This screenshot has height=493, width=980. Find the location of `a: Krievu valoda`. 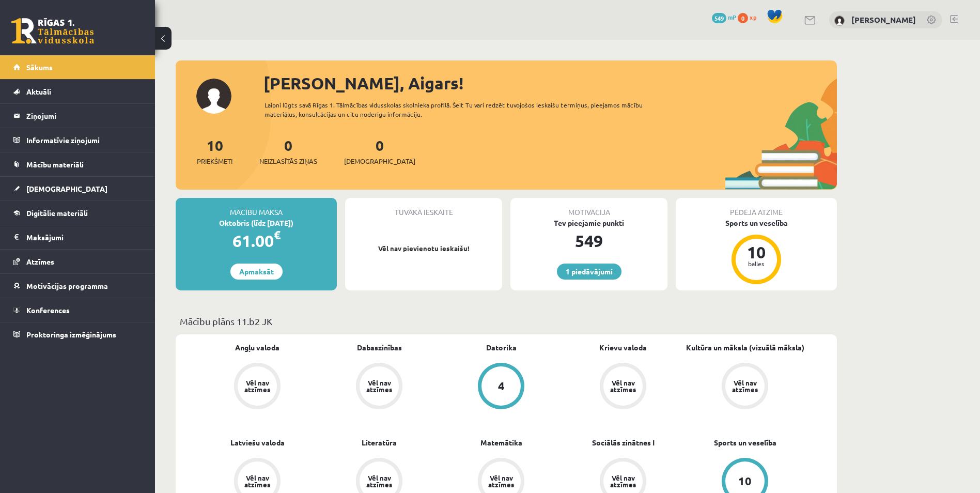

a: Krievu valoda is located at coordinates (623, 347).